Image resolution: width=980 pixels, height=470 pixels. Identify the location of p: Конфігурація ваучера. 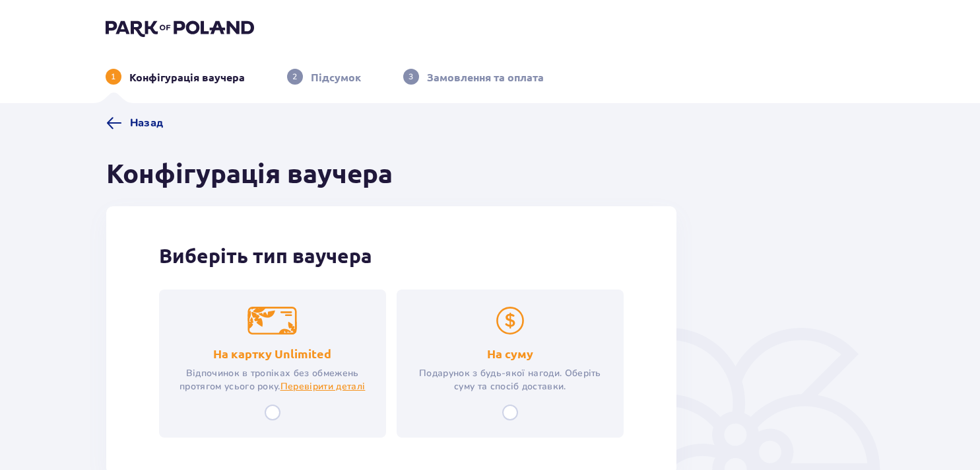
(187, 77).